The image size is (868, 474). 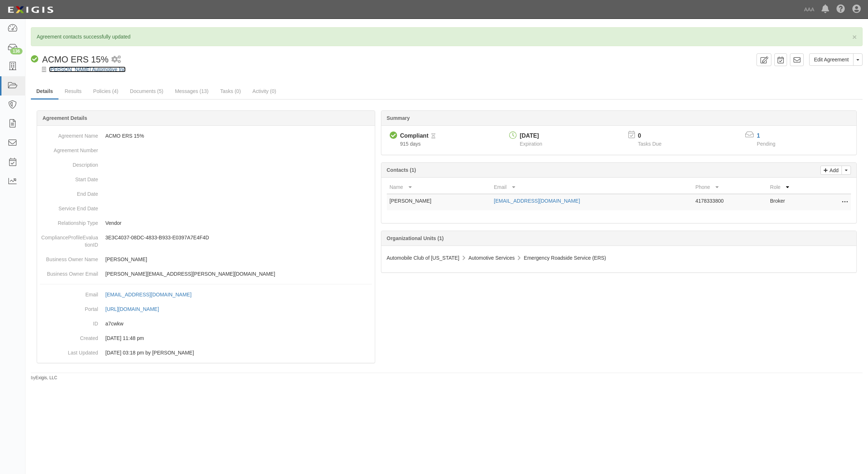 I want to click on a: Policies (4), so click(x=105, y=91).